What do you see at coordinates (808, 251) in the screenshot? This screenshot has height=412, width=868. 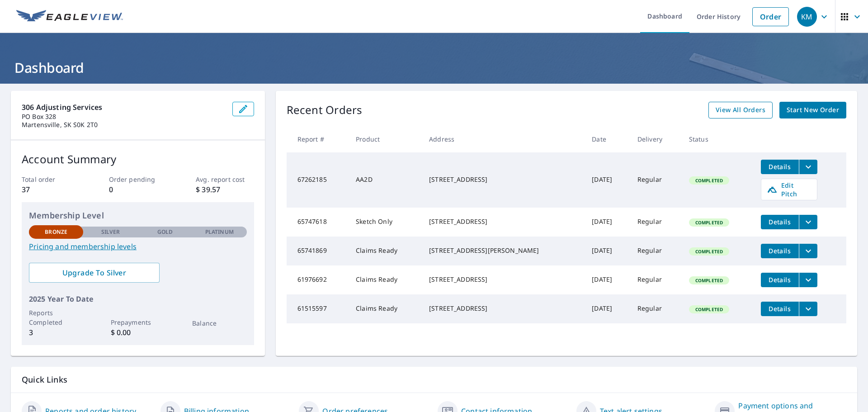 I see `button: filesDropdownBtn-65741869` at bounding box center [808, 251].